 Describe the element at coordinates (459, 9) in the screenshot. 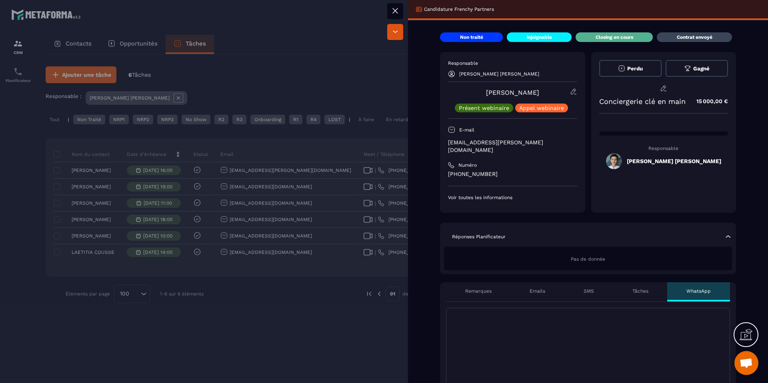

I see `p: Candidature Frenchy Partners` at that location.